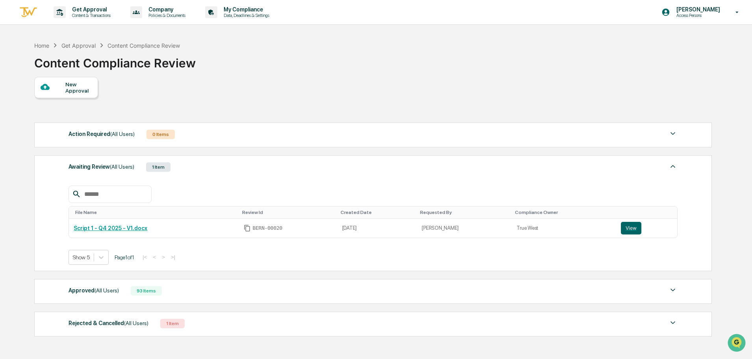 The image size is (752, 359). Describe the element at coordinates (77, 165) in the screenshot. I see `a: 🗄️Attestations` at that location.